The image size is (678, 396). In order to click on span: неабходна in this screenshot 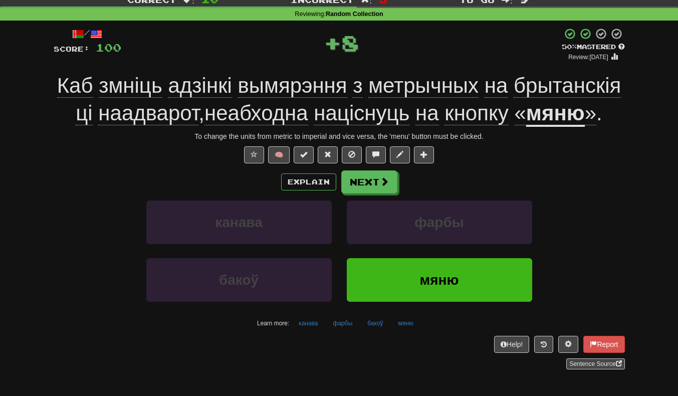, I will do `click(256, 113)`.